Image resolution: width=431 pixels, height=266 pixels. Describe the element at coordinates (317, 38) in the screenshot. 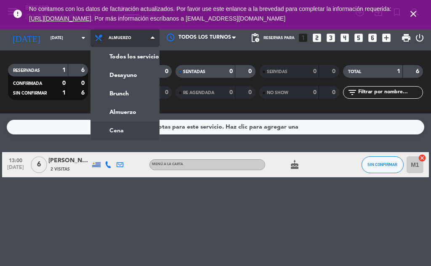

I see `i: looks_two` at that location.